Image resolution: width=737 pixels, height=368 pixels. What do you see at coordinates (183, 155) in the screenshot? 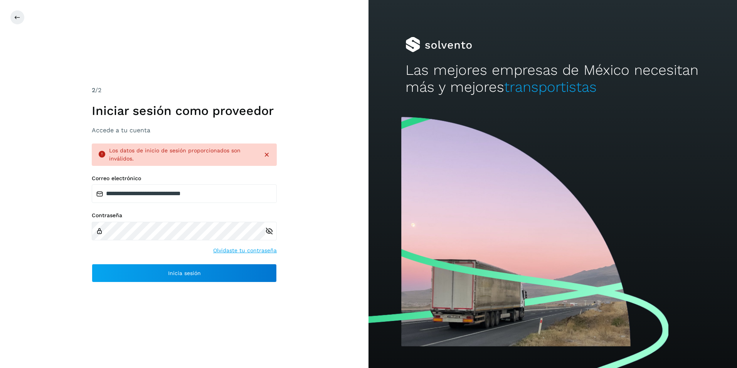
I see `div: Los datos de inicio de sesión proporcionados son inválidos.` at bounding box center [183, 155].